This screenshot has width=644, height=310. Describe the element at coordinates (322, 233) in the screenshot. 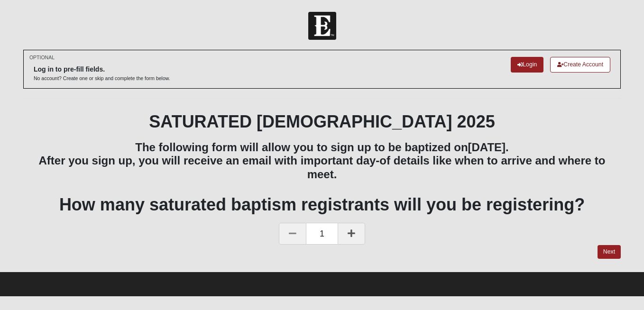

I see `span: 1` at that location.